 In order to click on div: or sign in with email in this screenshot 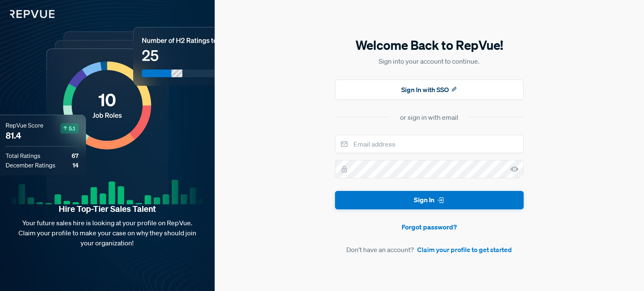, I will do `click(429, 117)`.